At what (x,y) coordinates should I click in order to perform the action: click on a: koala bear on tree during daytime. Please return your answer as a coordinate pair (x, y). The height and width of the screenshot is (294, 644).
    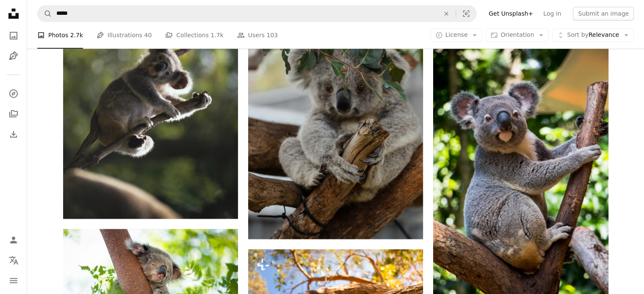
    Looking at the image, I should click on (150, 287).